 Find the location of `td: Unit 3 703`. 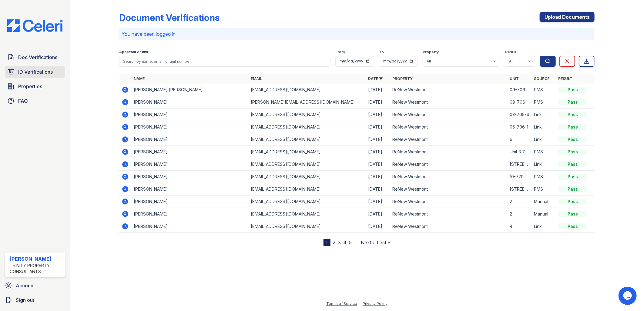

td: Unit 3 703 is located at coordinates (519, 152).